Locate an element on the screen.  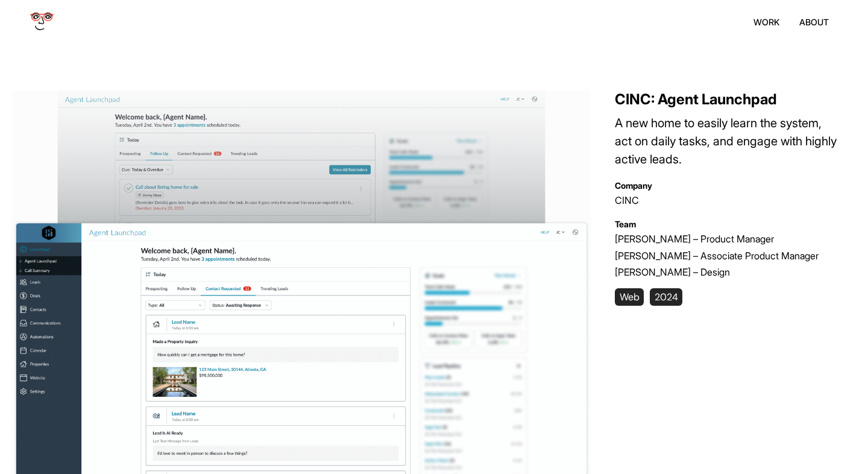
a: about is located at coordinates (814, 22).